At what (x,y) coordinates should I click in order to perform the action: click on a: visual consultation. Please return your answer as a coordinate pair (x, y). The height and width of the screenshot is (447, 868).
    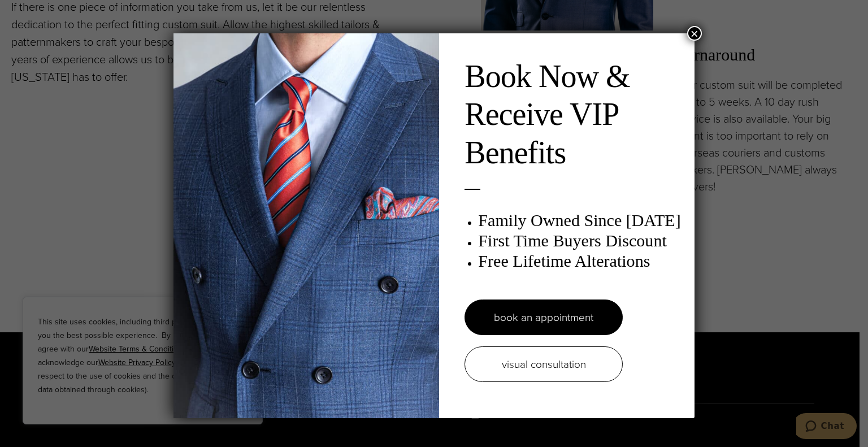
    Looking at the image, I should click on (543, 364).